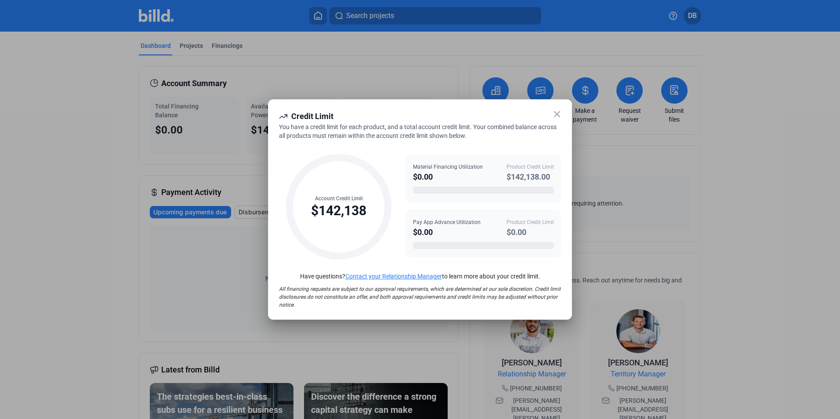  Describe the element at coordinates (312, 116) in the screenshot. I see `span: Credit Limit` at that location.